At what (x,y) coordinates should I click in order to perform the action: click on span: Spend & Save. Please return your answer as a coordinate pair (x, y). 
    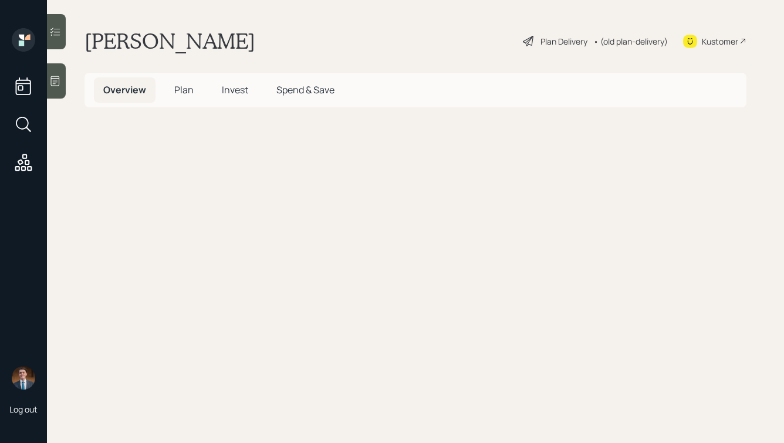
    Looking at the image, I should click on (305, 90).